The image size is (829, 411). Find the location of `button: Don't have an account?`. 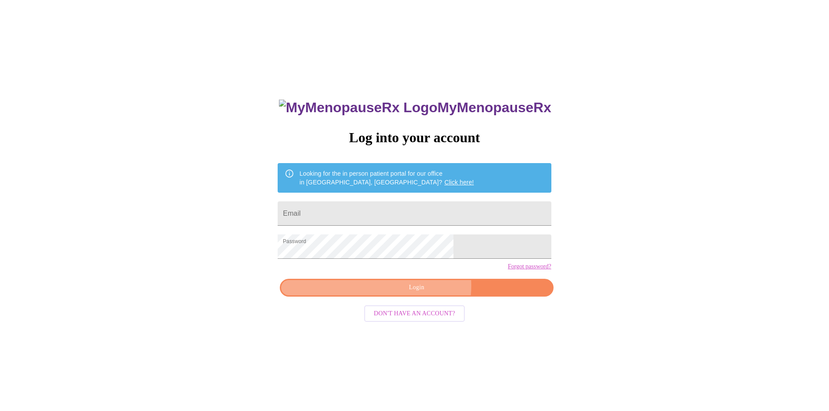

button: Don't have an account? is located at coordinates (414, 314).